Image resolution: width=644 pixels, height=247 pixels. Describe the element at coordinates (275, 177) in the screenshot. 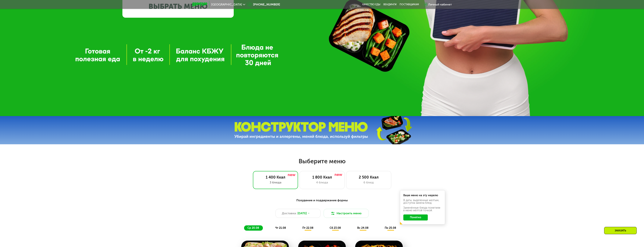

I see `div: 1 400 Ккал` at that location.